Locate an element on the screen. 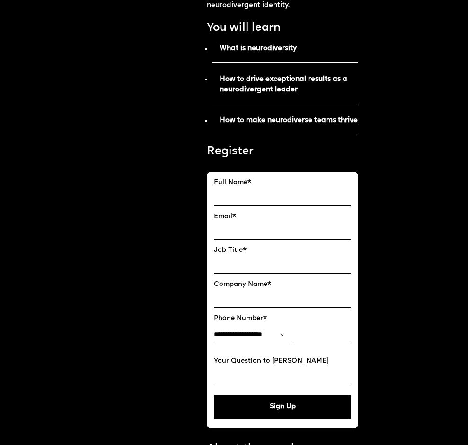  label: Full Name is located at coordinates (282, 183).